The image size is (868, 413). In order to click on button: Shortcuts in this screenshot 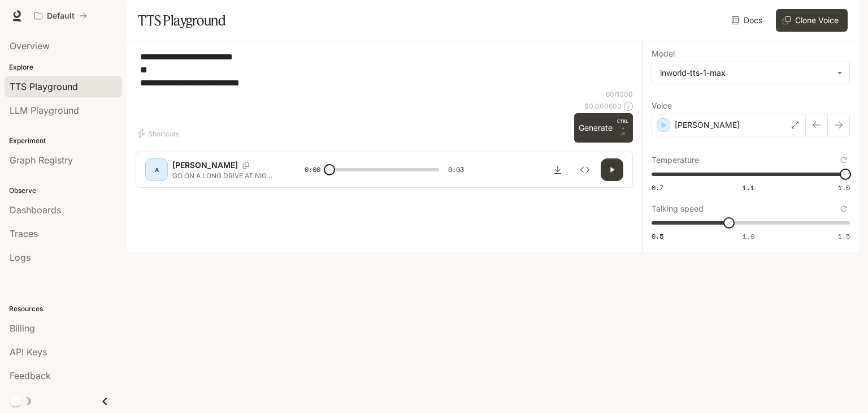, I will do `click(160, 134)`.